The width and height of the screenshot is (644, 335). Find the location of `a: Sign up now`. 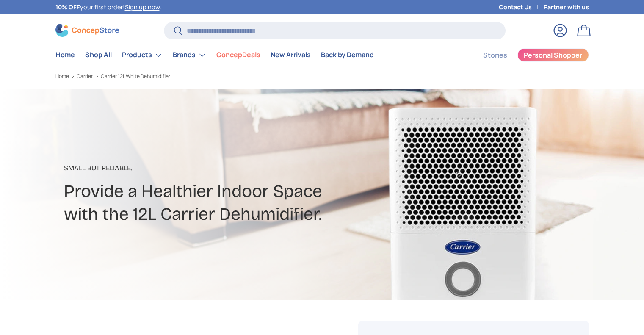

a: Sign up now is located at coordinates (142, 7).